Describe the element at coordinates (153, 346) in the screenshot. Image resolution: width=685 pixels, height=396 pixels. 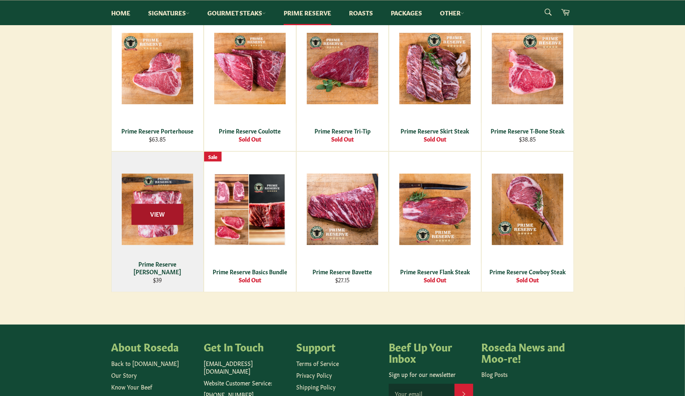
I see `h4: About Roseda` at that location.